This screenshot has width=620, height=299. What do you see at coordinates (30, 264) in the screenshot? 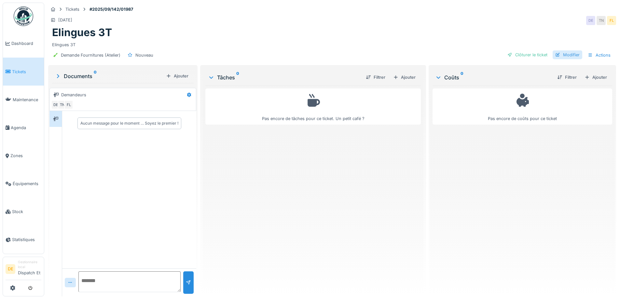
I see `div: Gestionnaire local` at bounding box center [30, 264].